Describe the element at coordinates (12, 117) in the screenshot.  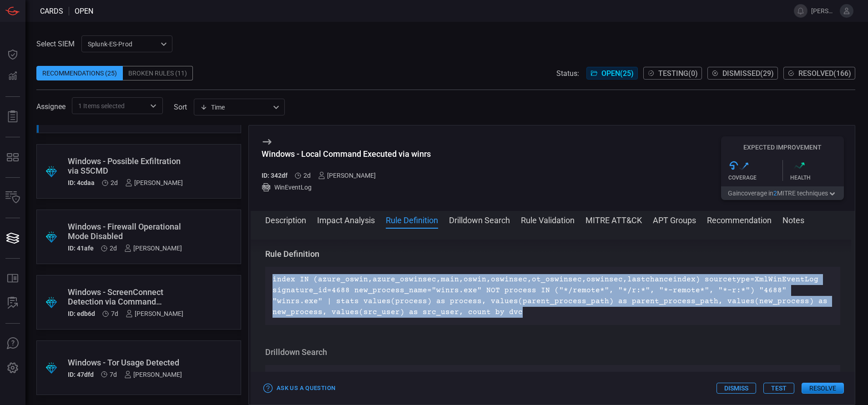
I see `button: Reports` at that location.